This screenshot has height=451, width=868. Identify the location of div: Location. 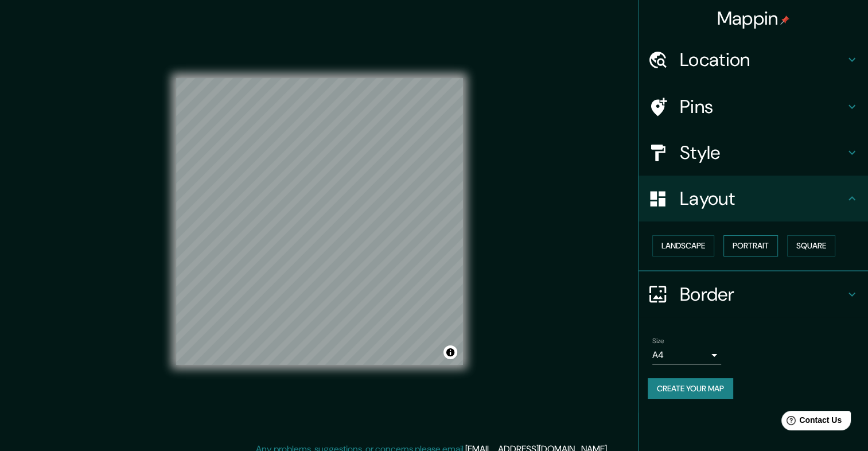
(753, 60).